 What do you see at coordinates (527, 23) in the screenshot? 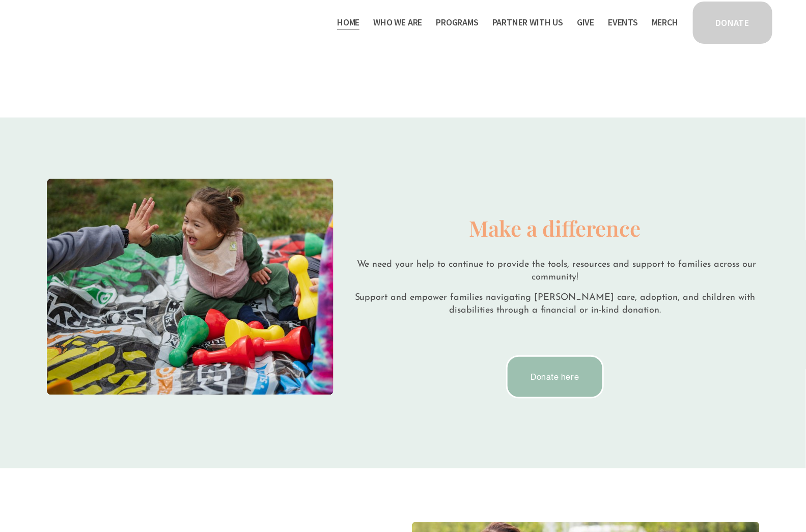
I see `span: Partner With Us` at bounding box center [527, 23].